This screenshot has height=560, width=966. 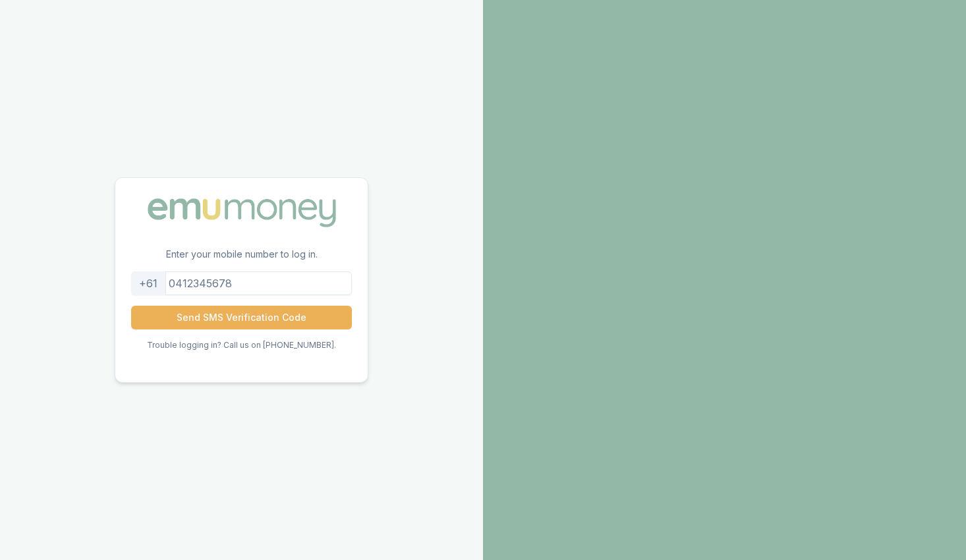 I want to click on button: Send SMS Verification Code, so click(x=241, y=318).